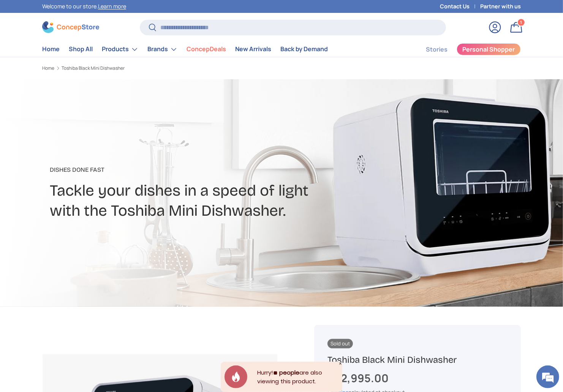 Image resolution: width=563 pixels, height=392 pixels. I want to click on a: Toshiba Black Mini Dishwasher, so click(93, 68).